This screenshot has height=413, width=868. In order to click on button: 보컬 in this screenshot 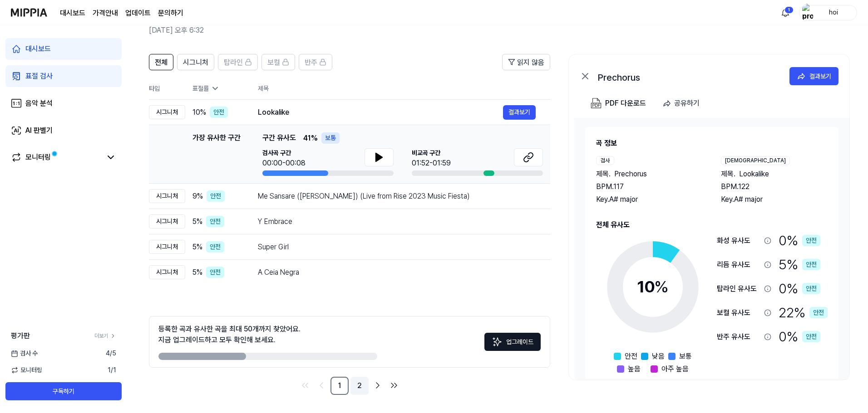, I will do `click(278, 62)`.